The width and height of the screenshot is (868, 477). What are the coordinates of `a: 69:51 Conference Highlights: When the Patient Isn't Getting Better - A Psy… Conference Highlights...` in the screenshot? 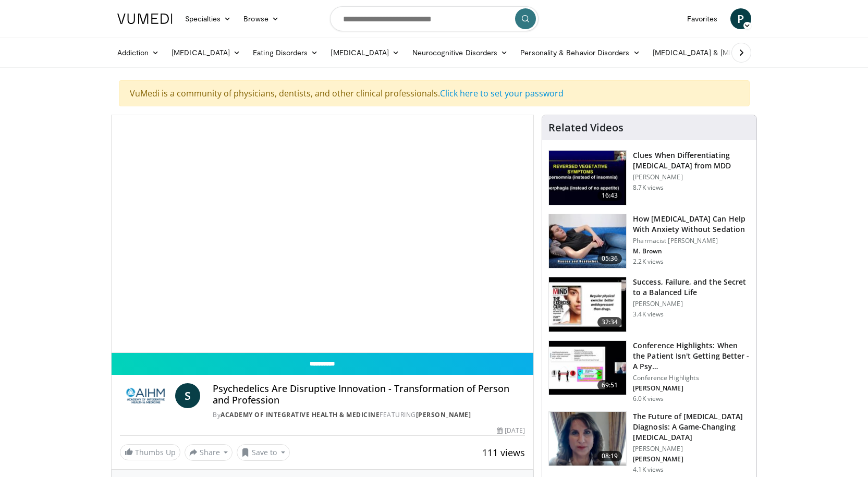 It's located at (650, 372).